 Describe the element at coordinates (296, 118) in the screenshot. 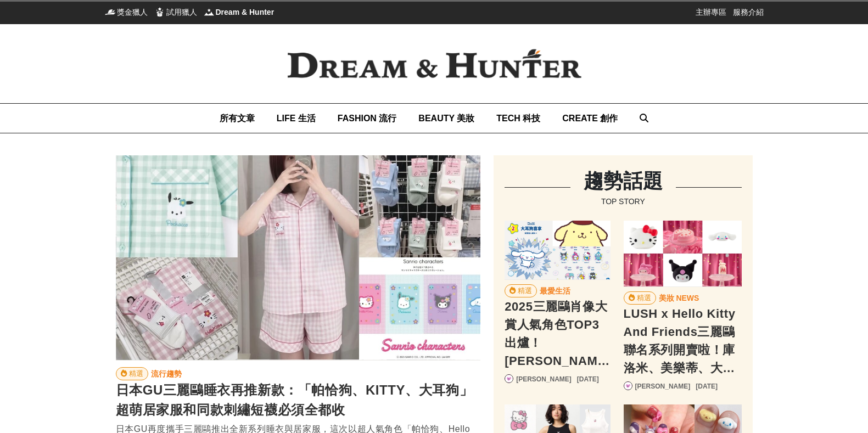

I see `span: LIFE 生活` at that location.